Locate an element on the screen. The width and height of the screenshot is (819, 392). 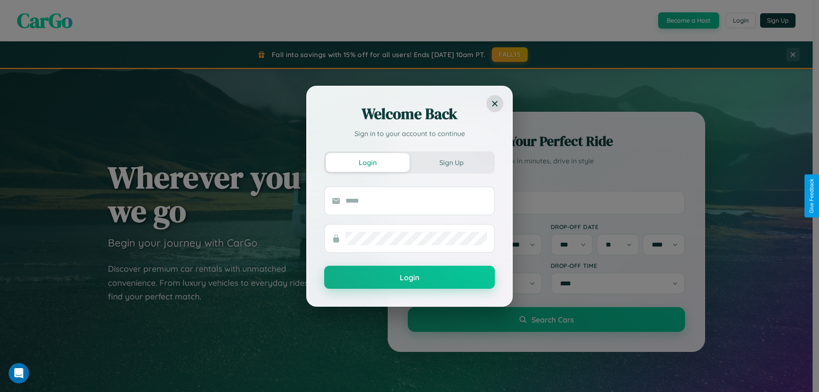
div: Give Feedback is located at coordinates (812, 196).